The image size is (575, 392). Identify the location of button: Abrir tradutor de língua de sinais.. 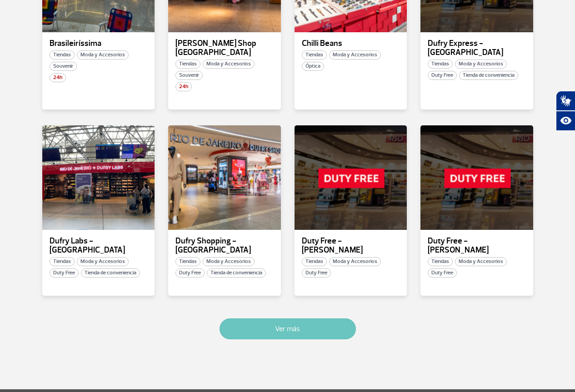
(565, 101).